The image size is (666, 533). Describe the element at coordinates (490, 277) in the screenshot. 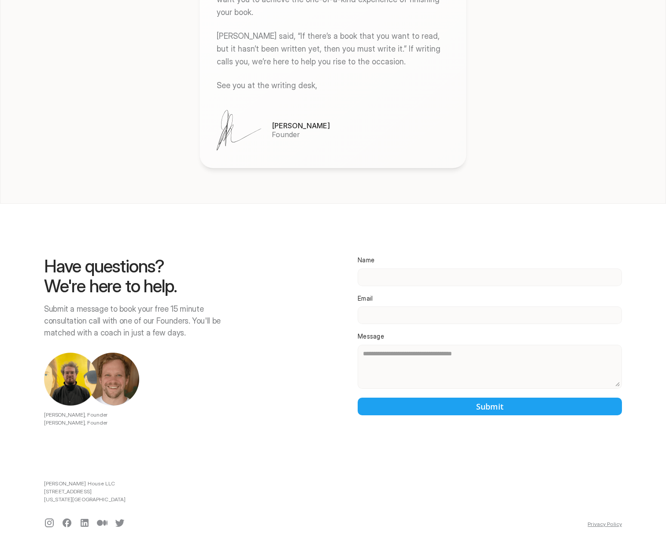

I see `input: Name` at that location.